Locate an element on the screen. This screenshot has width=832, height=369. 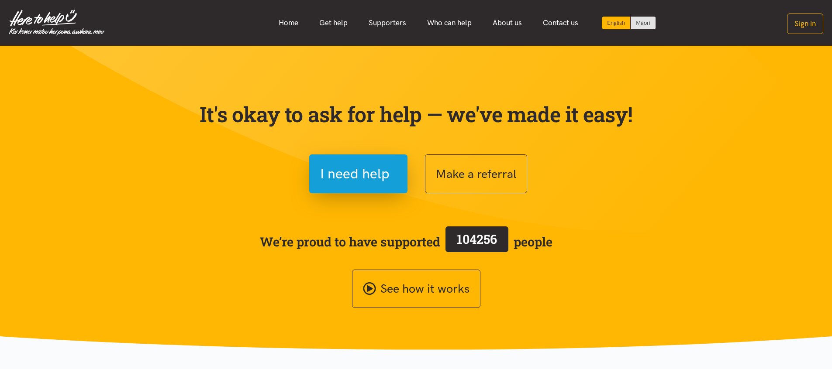
span: 104256 is located at coordinates (477, 239).